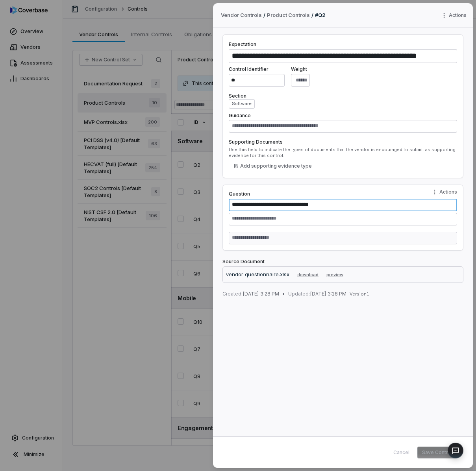 This screenshot has height=471, width=476. What do you see at coordinates (239, 115) in the screenshot?
I see `label: Guidance` at bounding box center [239, 115].